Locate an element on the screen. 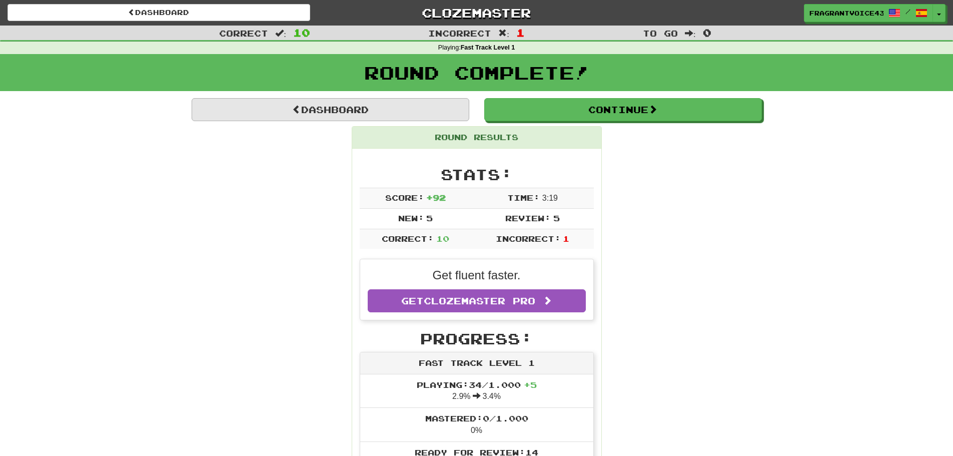  h2: Stats: is located at coordinates (477, 174).